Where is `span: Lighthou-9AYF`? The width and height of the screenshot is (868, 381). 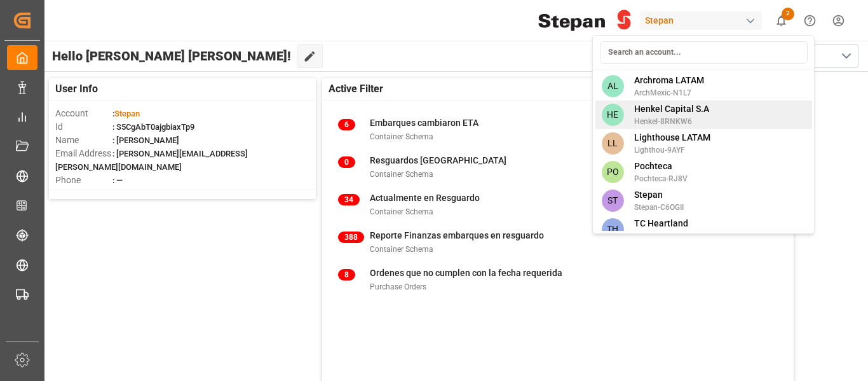
span: Lighthou-9AYF is located at coordinates (672, 150).